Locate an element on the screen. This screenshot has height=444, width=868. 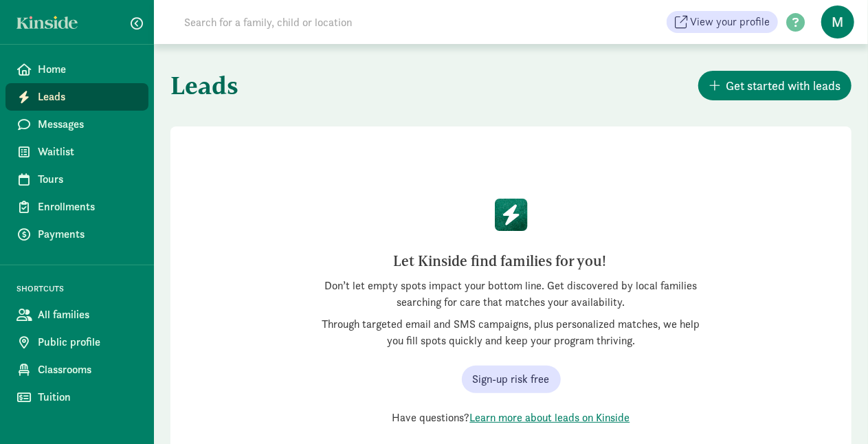
div: Have questions? is located at coordinates (511, 418).